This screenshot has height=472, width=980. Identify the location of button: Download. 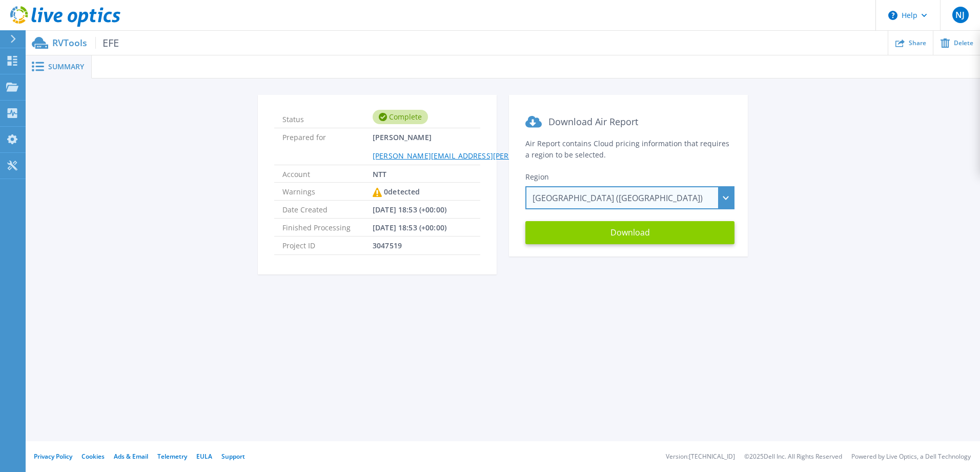
(630, 233).